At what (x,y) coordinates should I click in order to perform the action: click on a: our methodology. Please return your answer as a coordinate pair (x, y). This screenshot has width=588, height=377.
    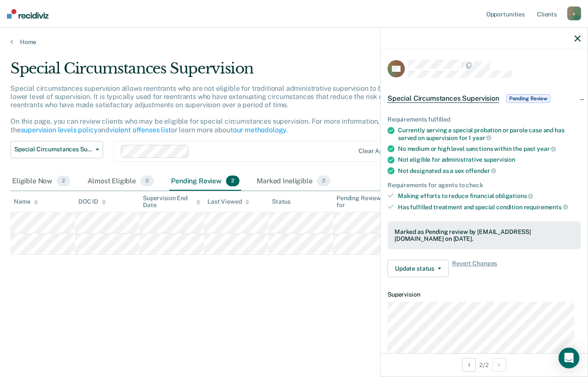
    Looking at the image, I should click on (260, 130).